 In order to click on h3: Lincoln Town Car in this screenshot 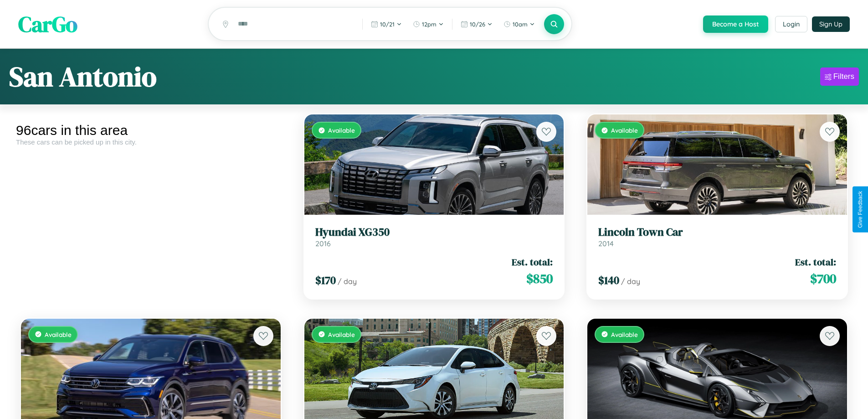, I will do `click(717, 232)`.